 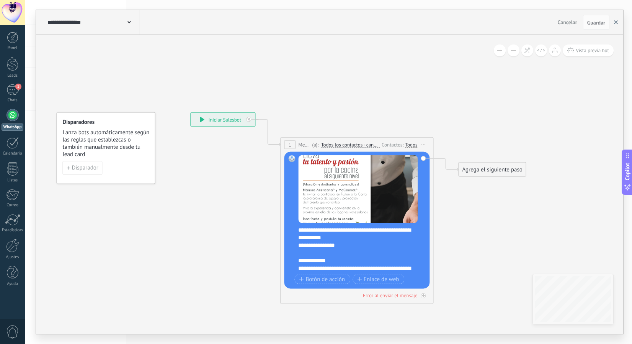 What do you see at coordinates (13, 180) in the screenshot?
I see `div: Listas` at bounding box center [13, 180].